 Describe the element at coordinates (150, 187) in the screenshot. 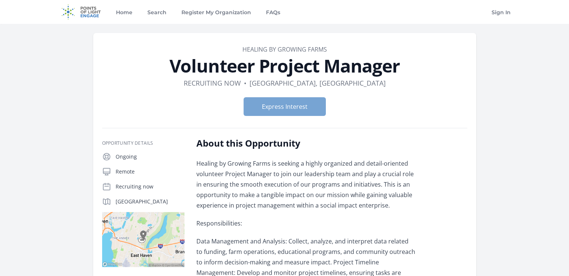

I see `p: Recruiting now` at that location.